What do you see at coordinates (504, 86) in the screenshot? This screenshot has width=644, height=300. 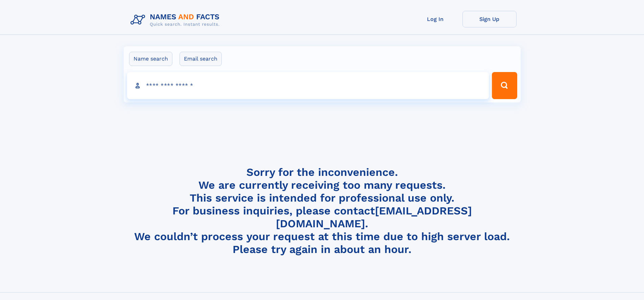 I see `button: Search Button` at bounding box center [504, 86].